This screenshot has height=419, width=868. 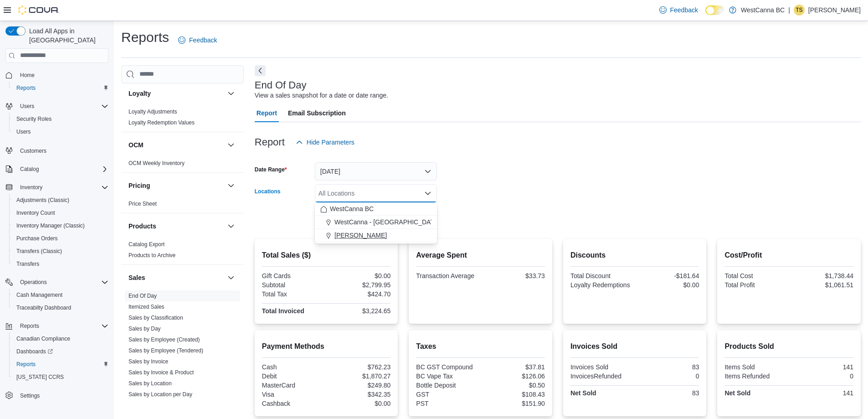 I want to click on span: Hide Parameters, so click(x=331, y=142).